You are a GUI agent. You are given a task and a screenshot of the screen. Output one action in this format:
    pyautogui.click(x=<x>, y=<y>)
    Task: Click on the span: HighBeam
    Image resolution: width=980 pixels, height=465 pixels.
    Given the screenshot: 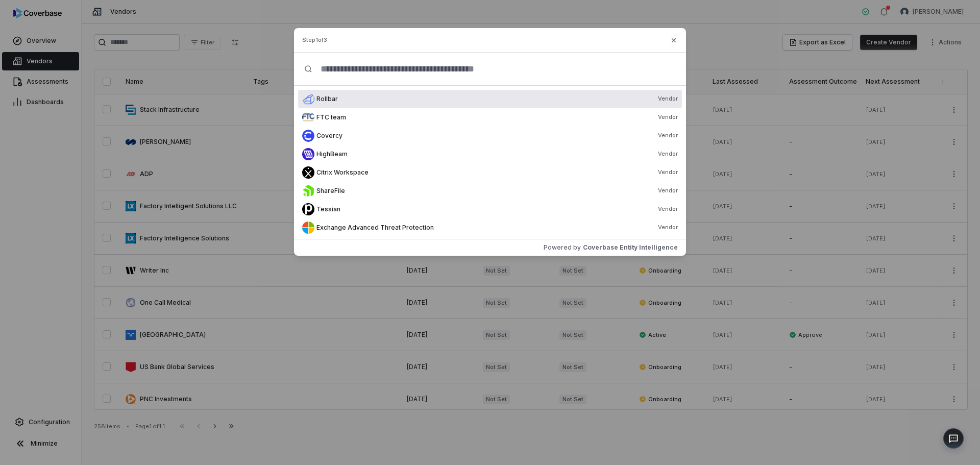 What is the action you would take?
    pyautogui.click(x=332, y=154)
    